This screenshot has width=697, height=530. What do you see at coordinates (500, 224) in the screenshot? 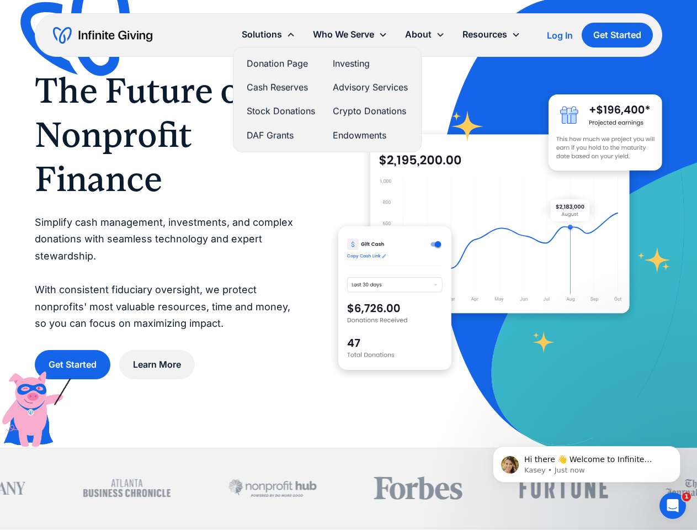
I see `img: nonprofit donation platform` at bounding box center [500, 224].